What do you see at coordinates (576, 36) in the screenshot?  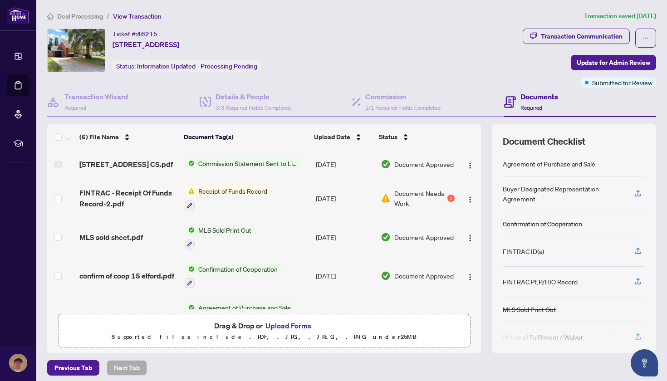 I see `button: Transaction Communication` at bounding box center [576, 36].